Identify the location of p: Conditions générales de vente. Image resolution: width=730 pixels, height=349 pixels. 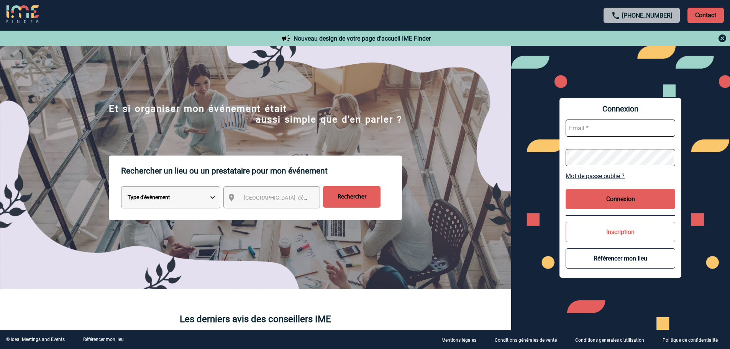
(525, 340).